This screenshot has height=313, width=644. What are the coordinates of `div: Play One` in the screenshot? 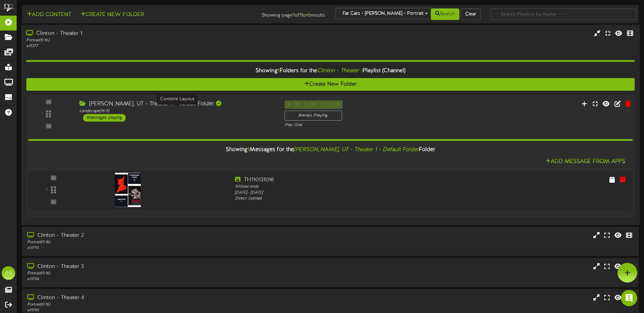 It's located at (356, 125).